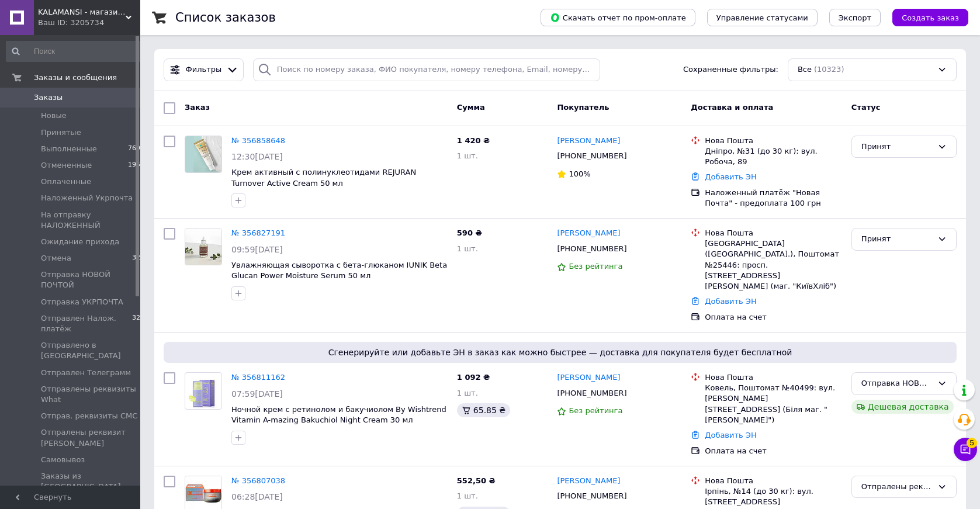  Describe the element at coordinates (773, 157) in the screenshot. I see `div: Дніпро, №31 (до 30 кг): вул. Робоча, 89` at that location.